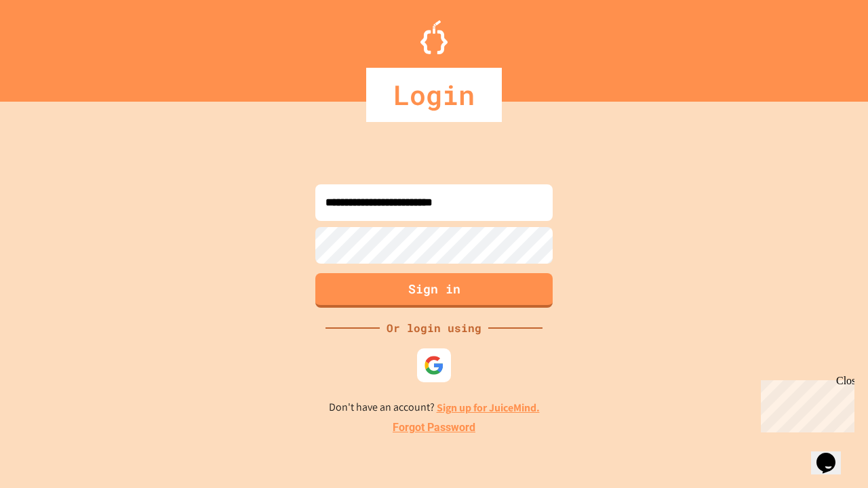 The image size is (868, 488). Describe the element at coordinates (434, 290) in the screenshot. I see `button: Sign in` at that location.